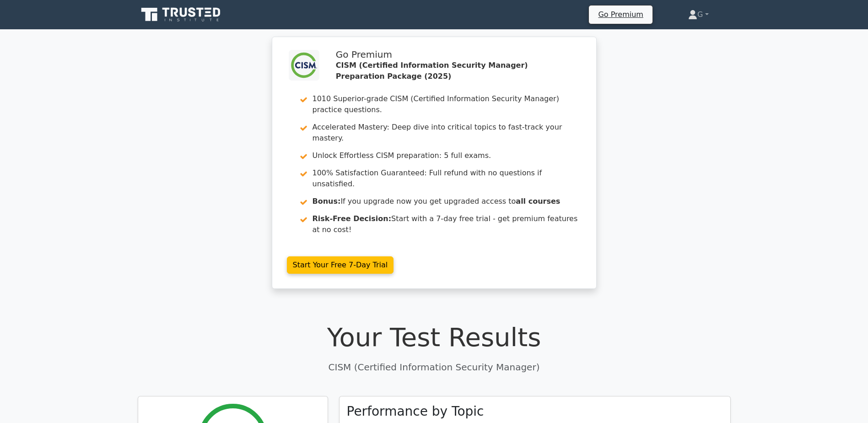  Describe the element at coordinates (434, 336) in the screenshot. I see `h1: Your Test Results` at that location.